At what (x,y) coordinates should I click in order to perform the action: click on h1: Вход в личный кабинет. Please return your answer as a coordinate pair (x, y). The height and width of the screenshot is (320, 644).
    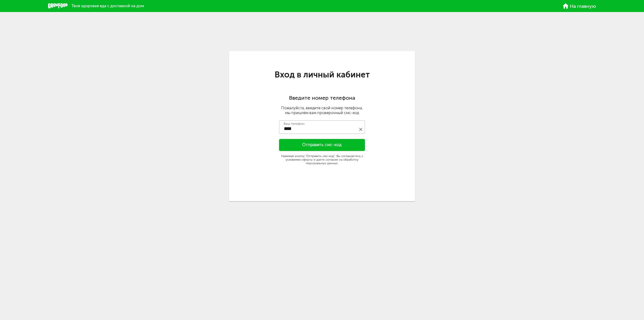
    Looking at the image, I should click on (322, 75).